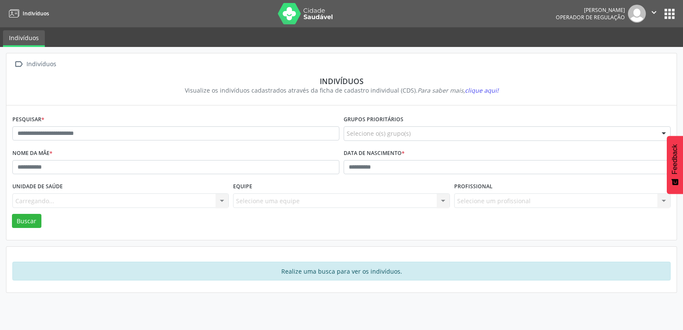  What do you see at coordinates (675, 159) in the screenshot?
I see `span: Feedback` at bounding box center [675, 159].